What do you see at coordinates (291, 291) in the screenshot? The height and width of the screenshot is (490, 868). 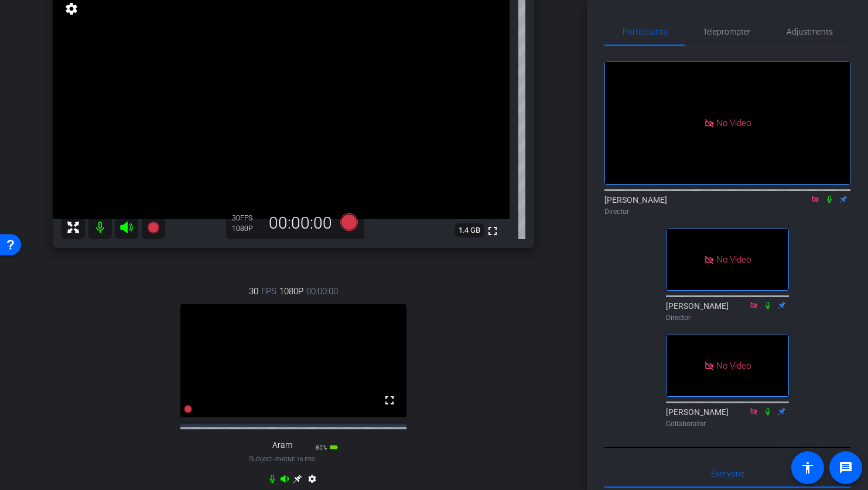 I see `span: 1080P` at bounding box center [291, 291].